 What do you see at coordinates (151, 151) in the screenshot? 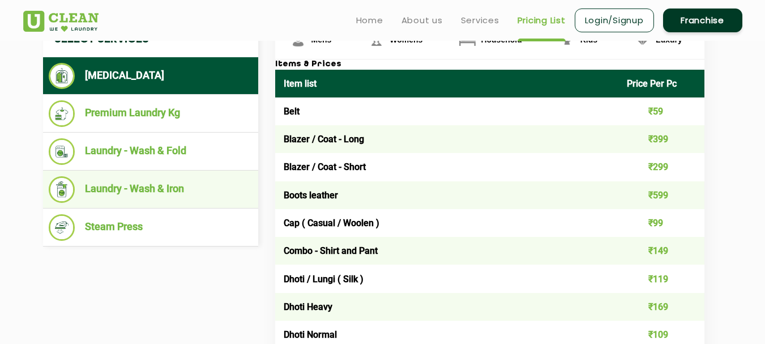
I see `li: Laundry - Wash & Fold` at bounding box center [151, 151].